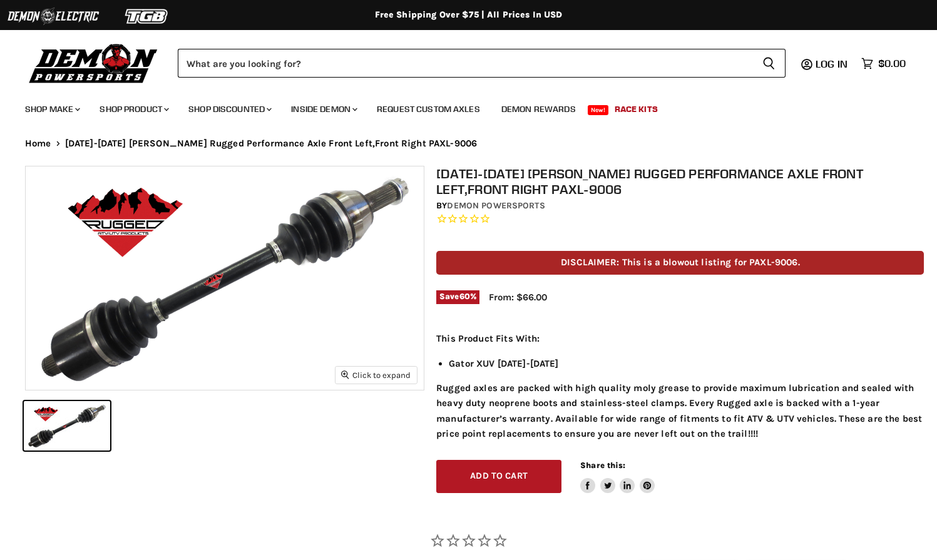 This screenshot has height=560, width=937. Describe the element at coordinates (538, 109) in the screenshot. I see `a: Demon Rewards` at that location.